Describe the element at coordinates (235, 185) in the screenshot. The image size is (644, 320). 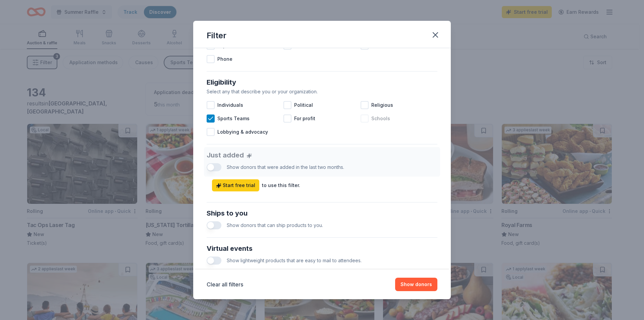
I see `a: Start free trial` at that location.